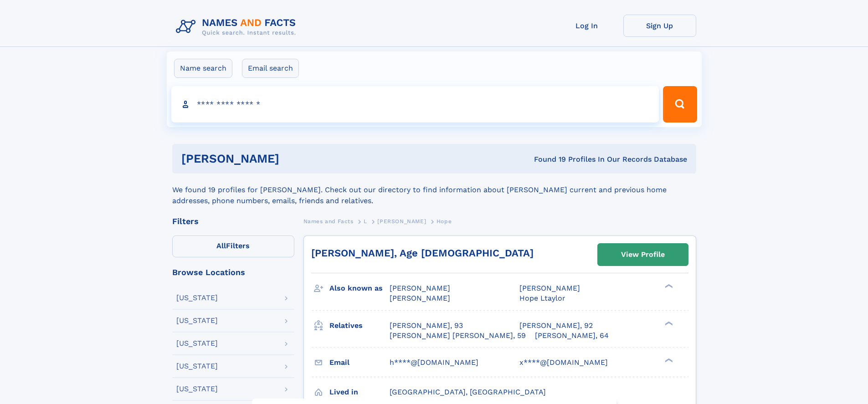 Image resolution: width=868 pixels, height=404 pixels. I want to click on button: Search Button, so click(680, 104).